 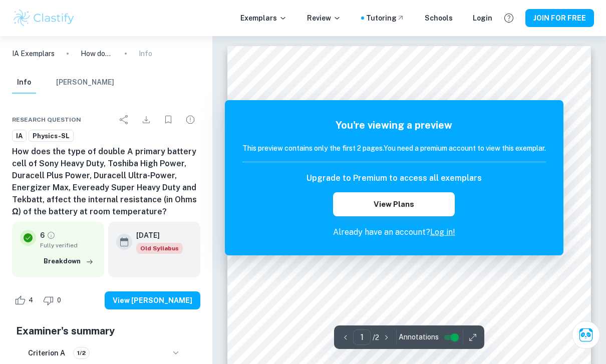 What do you see at coordinates (81, 353) in the screenshot?
I see `span: 1/2` at bounding box center [81, 353].